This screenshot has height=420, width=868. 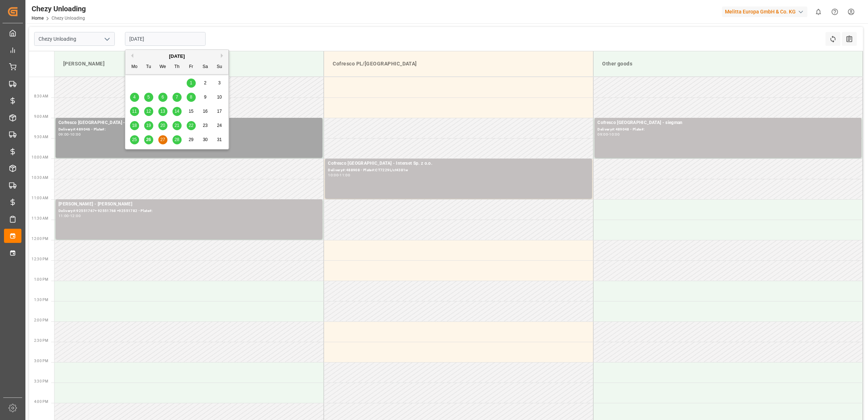 What do you see at coordinates (177, 67) in the screenshot?
I see `div: Th` at bounding box center [177, 67].